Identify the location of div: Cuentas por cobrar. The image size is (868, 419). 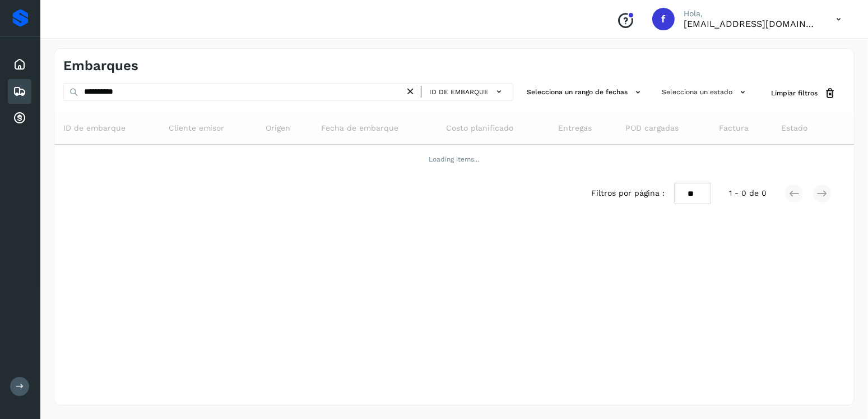
(19, 118).